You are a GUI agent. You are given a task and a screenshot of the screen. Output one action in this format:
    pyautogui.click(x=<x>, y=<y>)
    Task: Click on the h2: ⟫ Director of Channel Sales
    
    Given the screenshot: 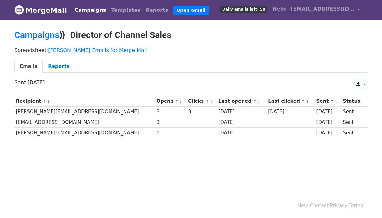 What is the action you would take?
    pyautogui.click(x=191, y=35)
    